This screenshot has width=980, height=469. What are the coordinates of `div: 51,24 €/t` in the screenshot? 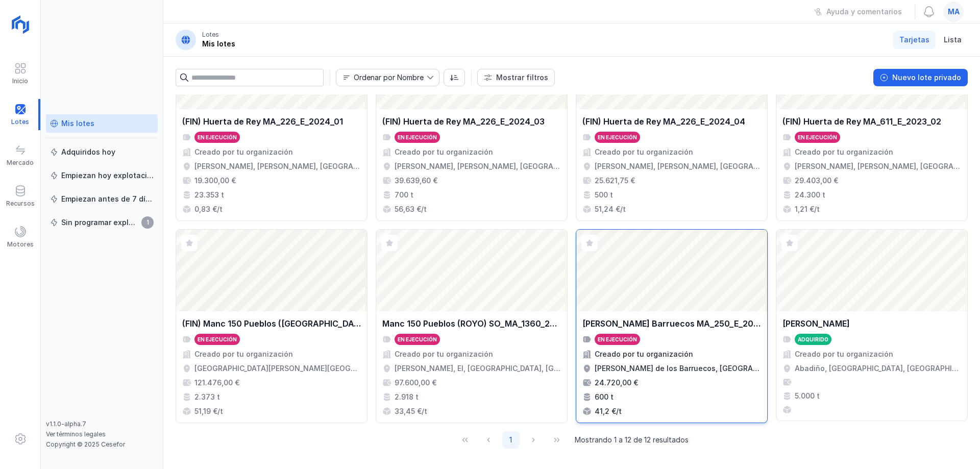 It's located at (610, 210).